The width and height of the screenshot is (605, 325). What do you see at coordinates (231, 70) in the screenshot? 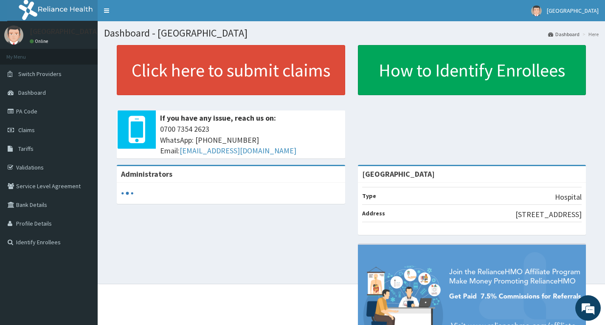
I see `a: Click here to submit claims` at bounding box center [231, 70].